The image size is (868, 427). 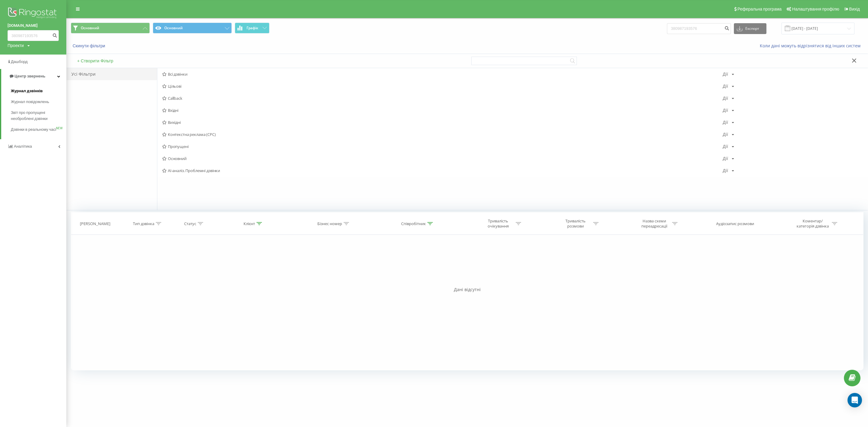 I want to click on div: Клієнт, so click(x=249, y=224).